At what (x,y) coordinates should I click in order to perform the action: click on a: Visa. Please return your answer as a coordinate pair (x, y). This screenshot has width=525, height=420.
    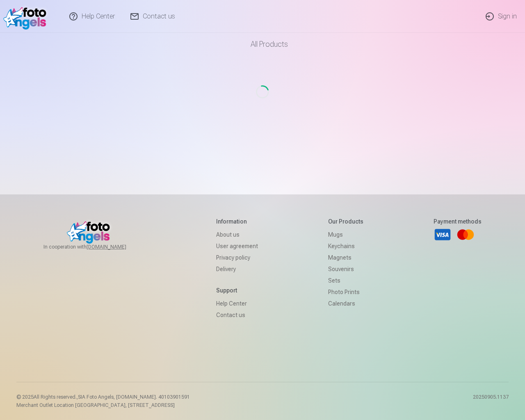
    Looking at the image, I should click on (442, 235).